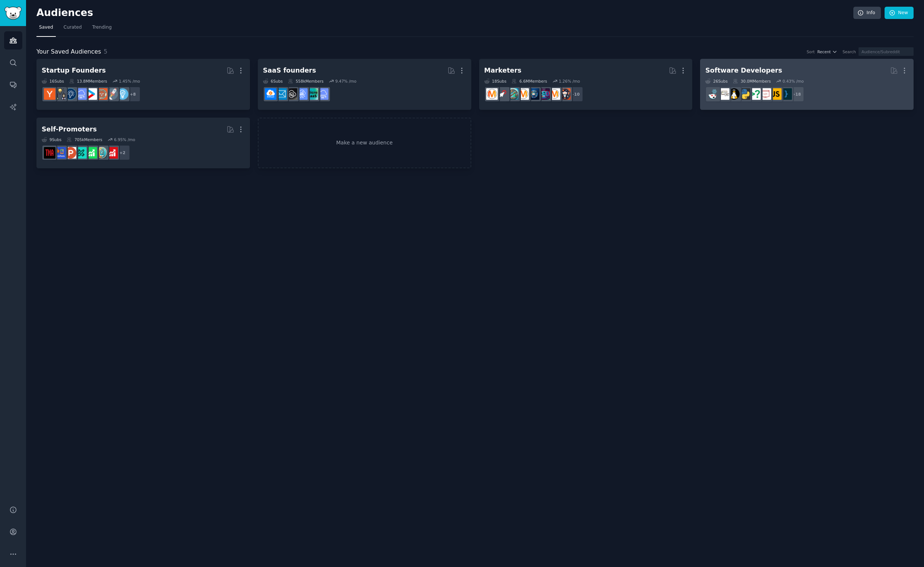  I want to click on img: microsaas, so click(312, 94).